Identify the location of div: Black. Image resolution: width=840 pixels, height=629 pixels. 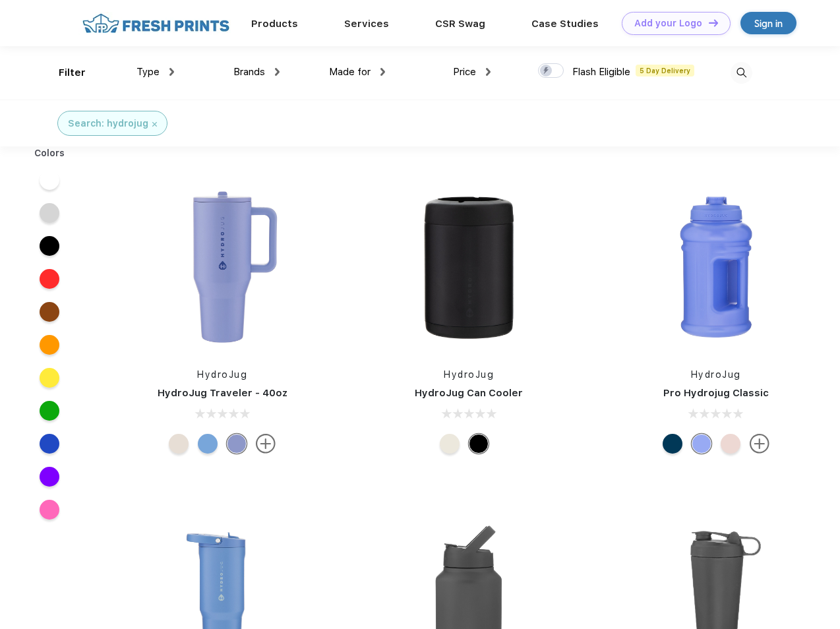
(479, 443).